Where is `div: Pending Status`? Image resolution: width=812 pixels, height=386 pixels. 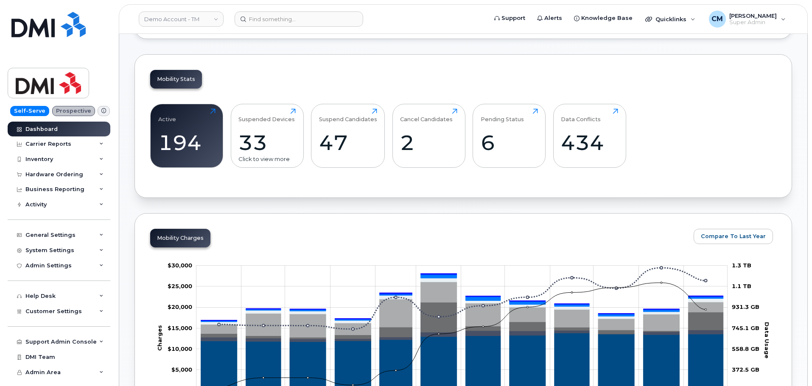 div: Pending Status is located at coordinates (502, 115).